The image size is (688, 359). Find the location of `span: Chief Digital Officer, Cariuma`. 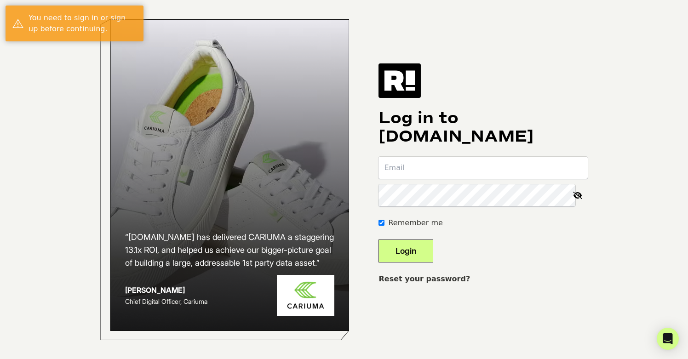

span: Chief Digital Officer, Cariuma is located at coordinates (166, 301).